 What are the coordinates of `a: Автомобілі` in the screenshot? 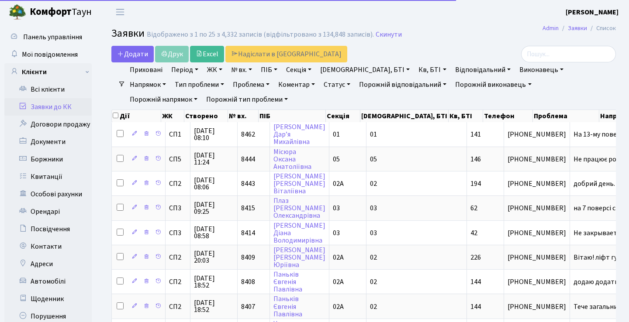 It's located at (48, 282).